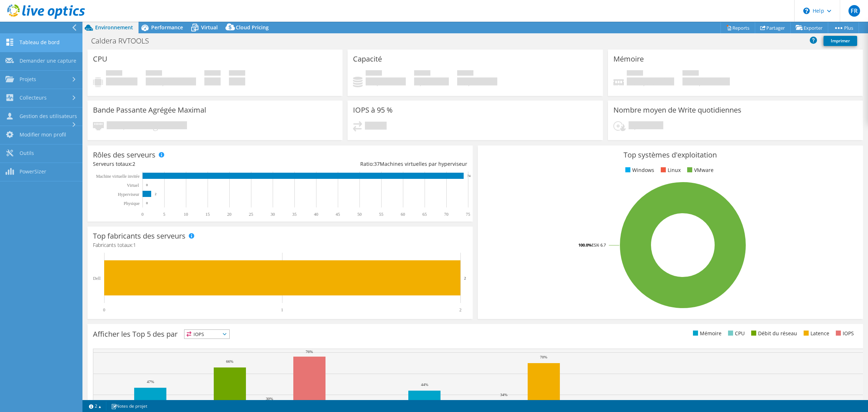 This screenshot has height=412, width=868. Describe the element at coordinates (432, 81) in the screenshot. I see `h4: 8,69 Tio` at that location.